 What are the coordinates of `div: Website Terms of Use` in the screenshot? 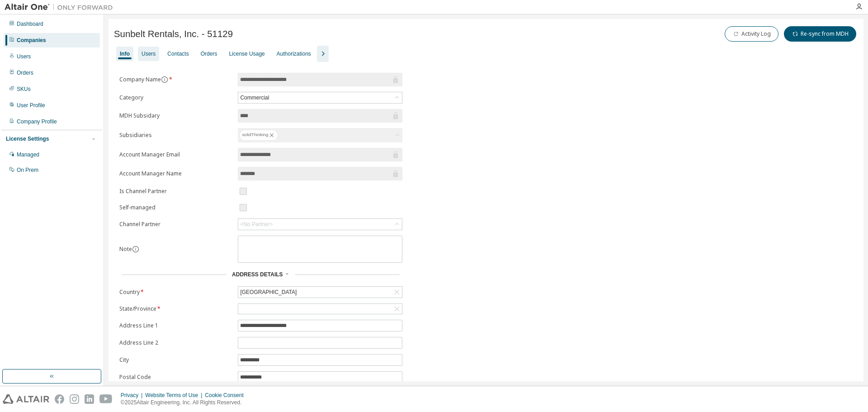 It's located at (175, 395).